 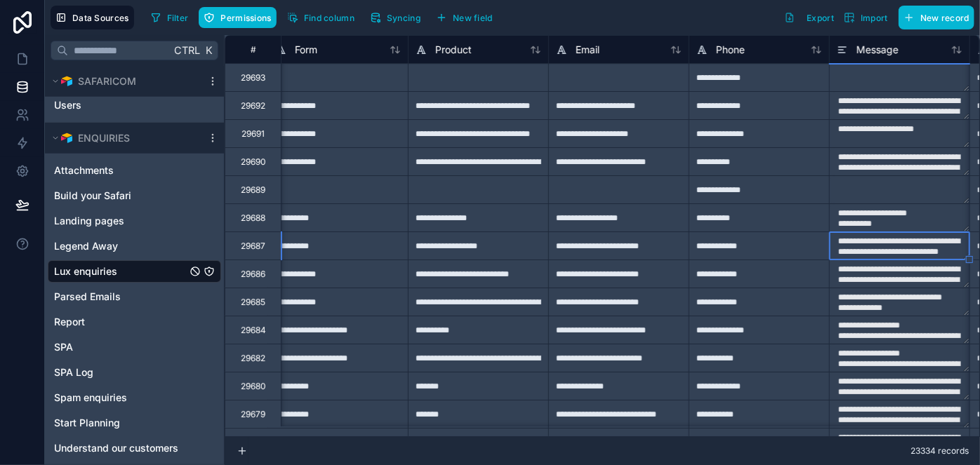 What do you see at coordinates (934, 18) in the screenshot?
I see `a: New record` at bounding box center [934, 18].